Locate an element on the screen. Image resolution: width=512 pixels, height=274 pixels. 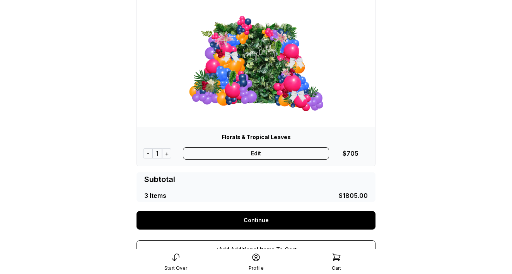
div: Profile is located at coordinates (256, 268).